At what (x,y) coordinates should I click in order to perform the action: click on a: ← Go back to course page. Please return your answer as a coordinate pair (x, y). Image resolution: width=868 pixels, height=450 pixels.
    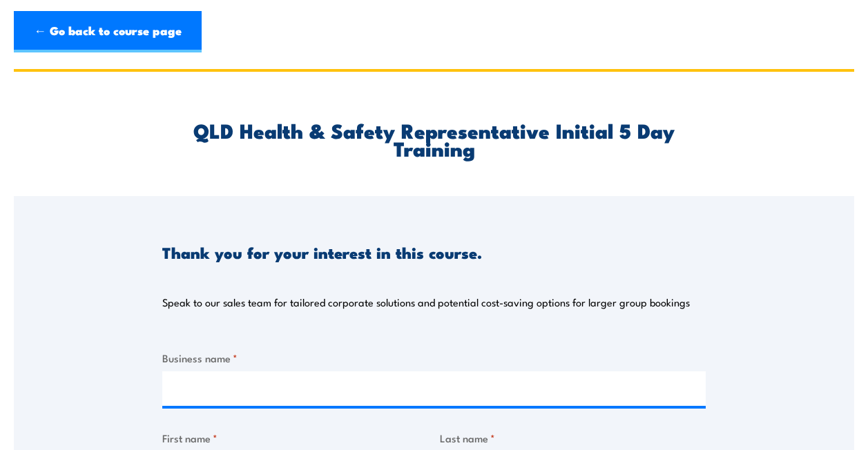
    Looking at the image, I should click on (108, 32).